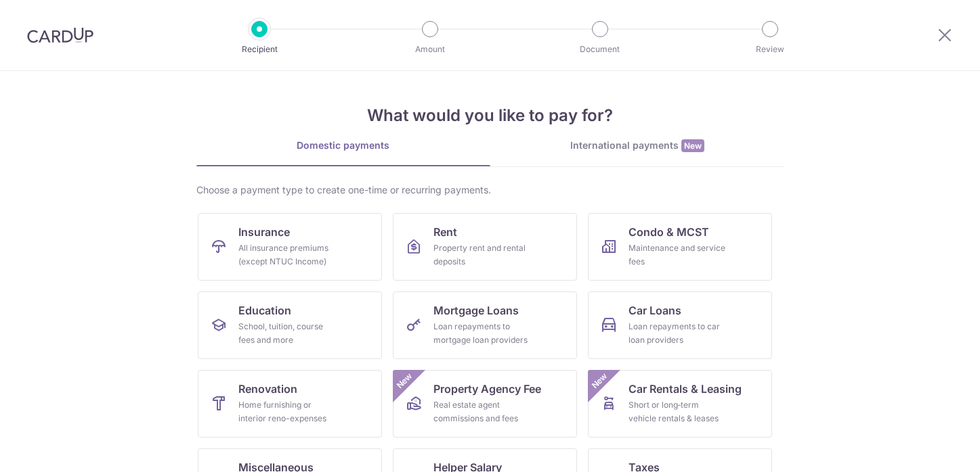 The image size is (980, 472). What do you see at coordinates (264, 232) in the screenshot?
I see `span: Insurance` at bounding box center [264, 232].